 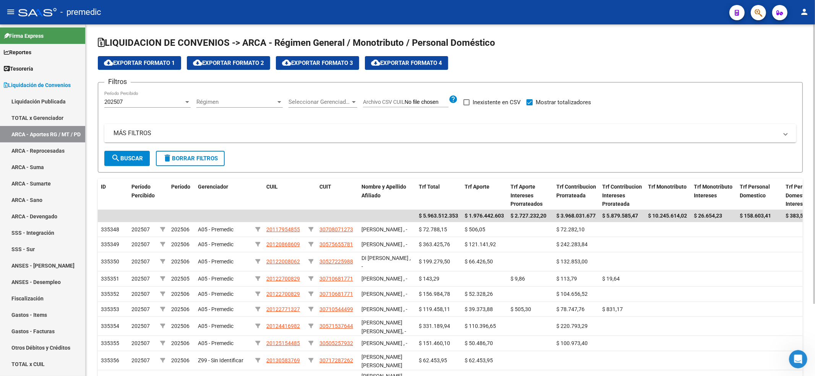 What do you see at coordinates (426, 102) in the screenshot?
I see `input: Archivo CSV CUIL` at bounding box center [426, 102].